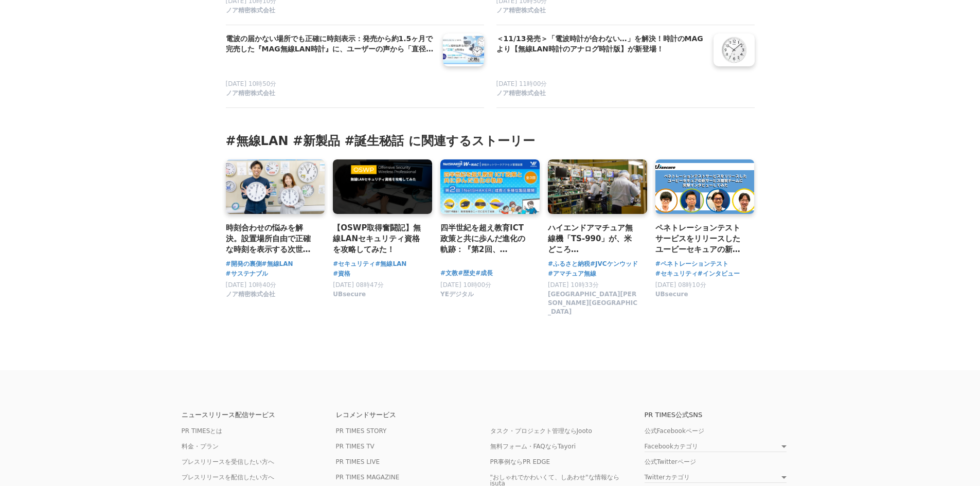 The width and height of the screenshot is (980, 486). I want to click on h3: #無線LAN #新製品 #誕生秘話 に関連するストーリー, so click(490, 141).